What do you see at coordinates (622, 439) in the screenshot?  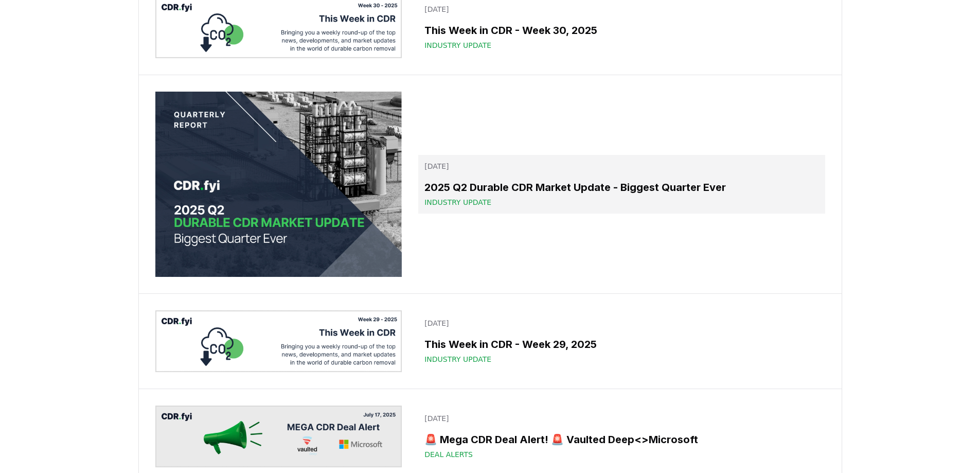 I see `h3: 🚨 Mega CDR Deal Alert! 🚨 Vaulted Deep<>Microsoft` at bounding box center [622, 439].